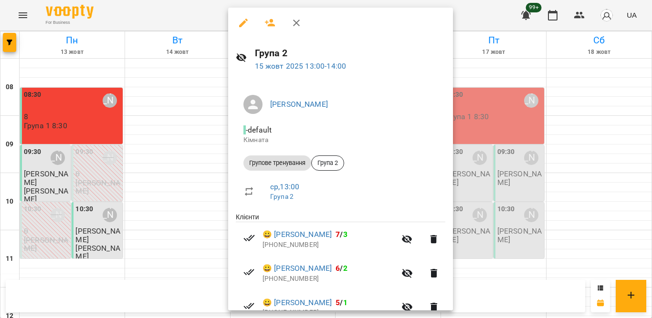 This screenshot has height=318, width=652. Describe the element at coordinates (327, 163) in the screenshot. I see `span: Група 2` at that location.